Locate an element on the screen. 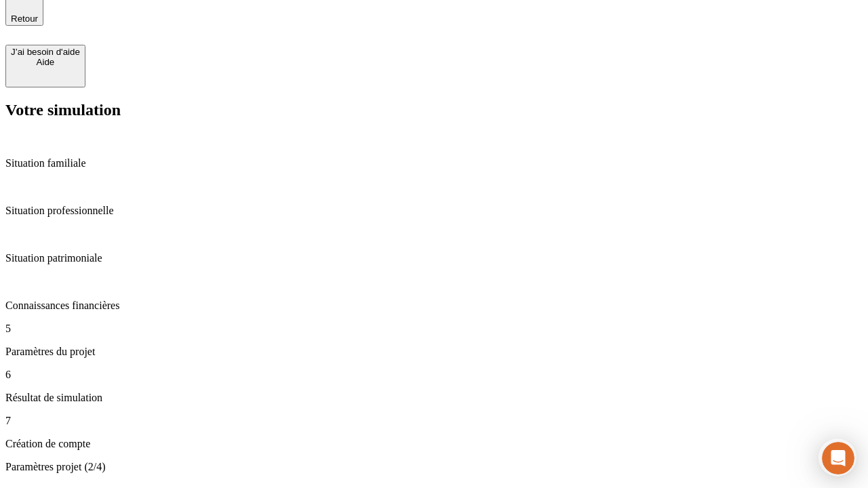  button: J’ai besoin d'aideAide is located at coordinates (45, 66).